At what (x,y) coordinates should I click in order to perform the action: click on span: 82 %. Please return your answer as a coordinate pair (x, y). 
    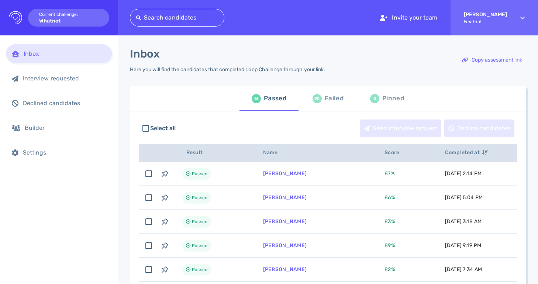
    Looking at the image, I should click on (390, 270).